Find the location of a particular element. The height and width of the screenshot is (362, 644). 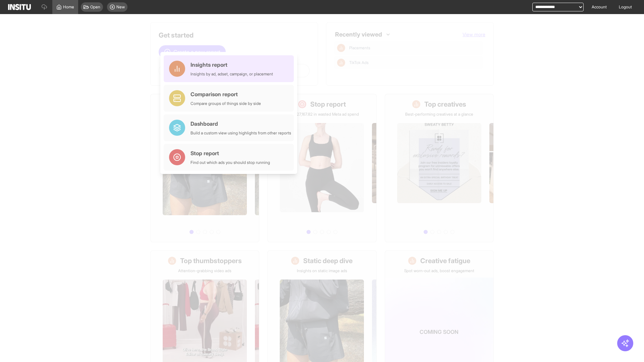

span: Open is located at coordinates (95, 7).